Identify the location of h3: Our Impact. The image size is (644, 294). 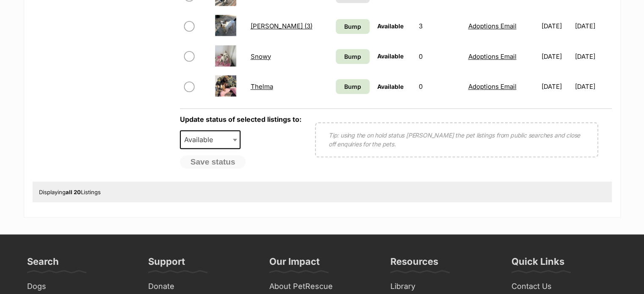
(294, 264).